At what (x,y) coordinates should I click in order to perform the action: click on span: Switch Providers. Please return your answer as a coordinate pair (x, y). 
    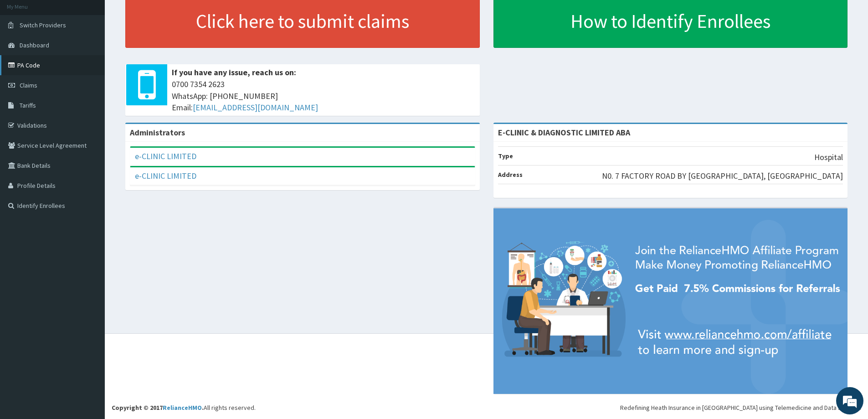
    Looking at the image, I should click on (43, 25).